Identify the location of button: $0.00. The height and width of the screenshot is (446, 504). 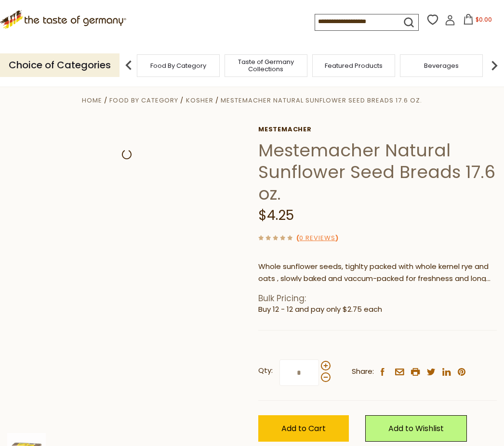
(477, 21).